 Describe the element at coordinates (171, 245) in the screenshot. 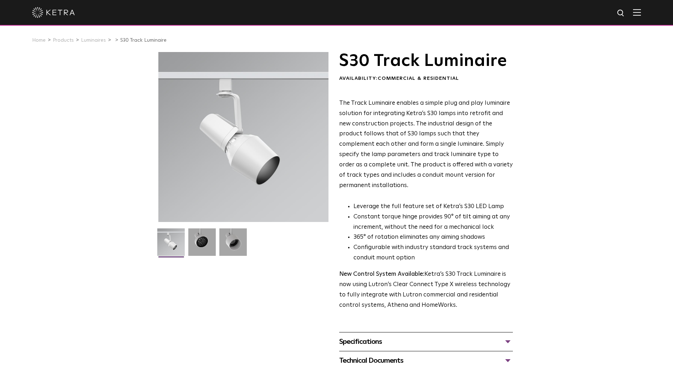

I see `img: S30-Track-Luminaire-2021-Web-Square` at that location.